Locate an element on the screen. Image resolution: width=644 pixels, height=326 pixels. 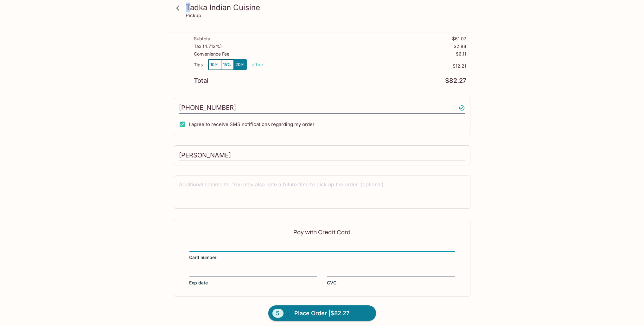
input: Enter first and last name is located at coordinates (322, 155).